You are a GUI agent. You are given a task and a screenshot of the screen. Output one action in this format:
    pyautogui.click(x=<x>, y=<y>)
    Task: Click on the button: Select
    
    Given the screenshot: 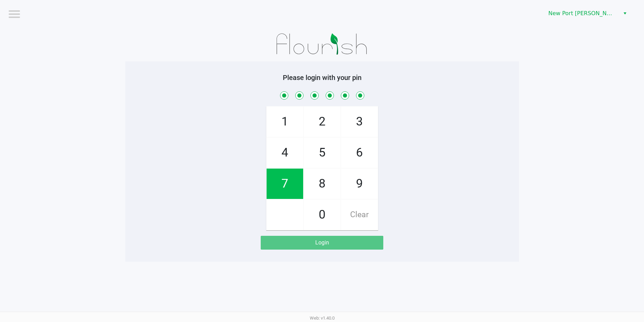 What is the action you would take?
    pyautogui.click(x=625, y=14)
    